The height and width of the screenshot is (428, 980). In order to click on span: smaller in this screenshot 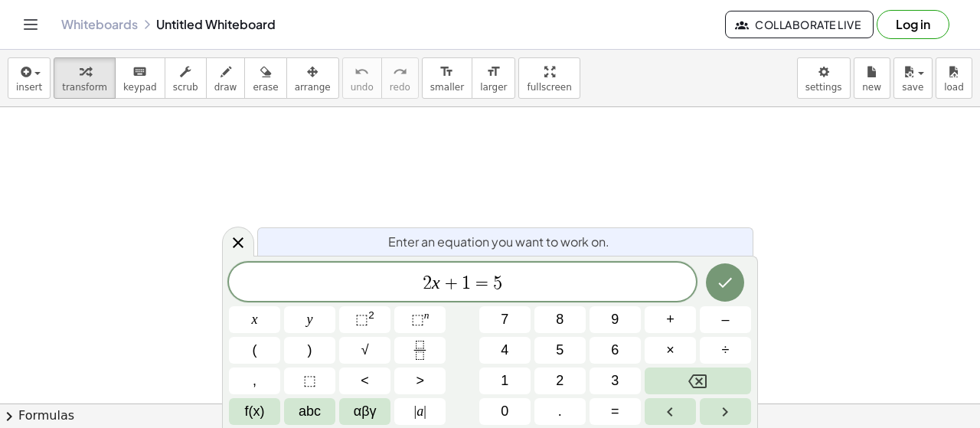, I will do `click(447, 87)`.